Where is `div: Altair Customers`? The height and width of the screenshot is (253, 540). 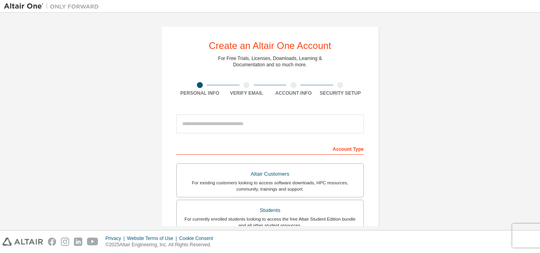
div: Altair Customers is located at coordinates (270, 174).